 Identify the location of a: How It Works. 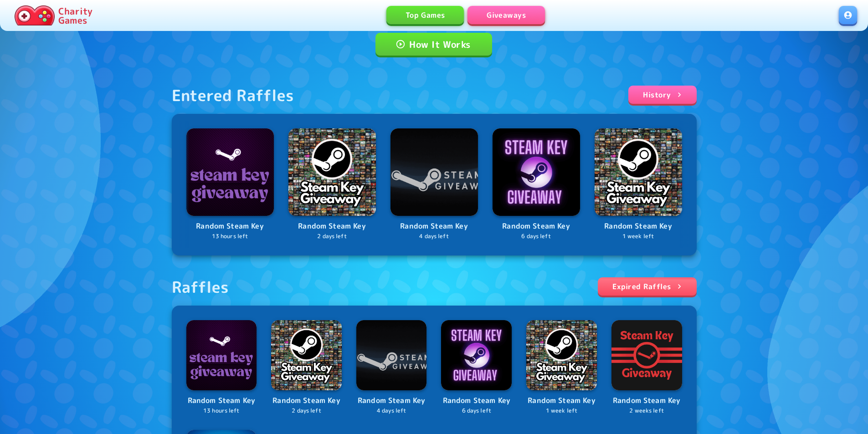
(434, 44).